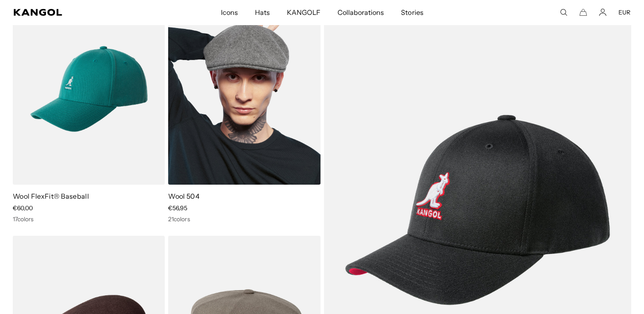 Image resolution: width=644 pixels, height=314 pixels. Describe the element at coordinates (184, 197) in the screenshot. I see `a: Wool 504` at that location.